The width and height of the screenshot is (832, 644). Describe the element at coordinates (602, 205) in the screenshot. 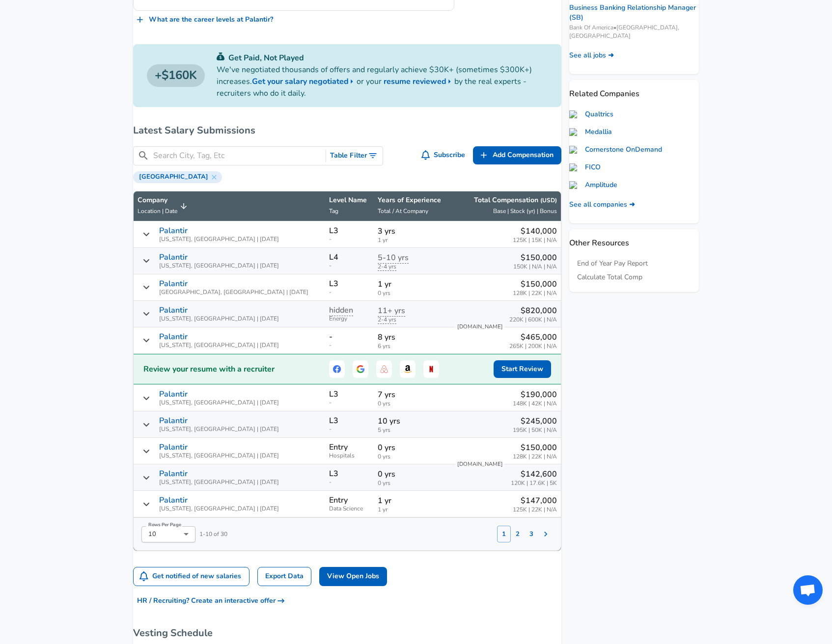

I see `a: See all companies ➜` at that location.